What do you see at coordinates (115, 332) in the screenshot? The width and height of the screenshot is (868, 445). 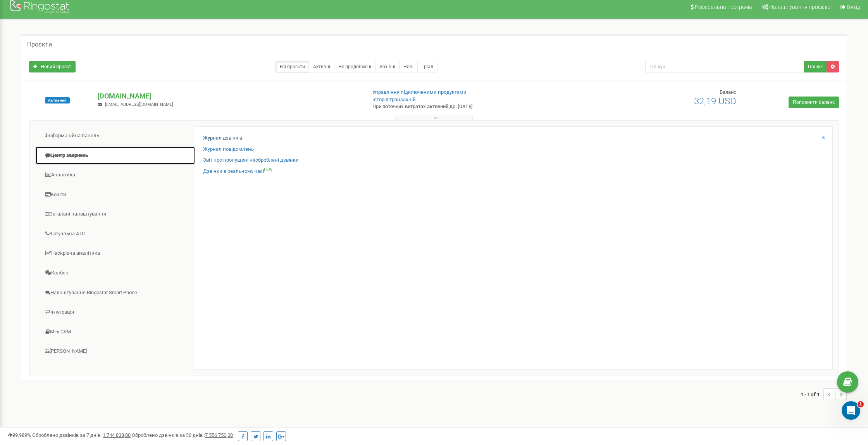 I see `a: Mini CRM` at bounding box center [115, 332].